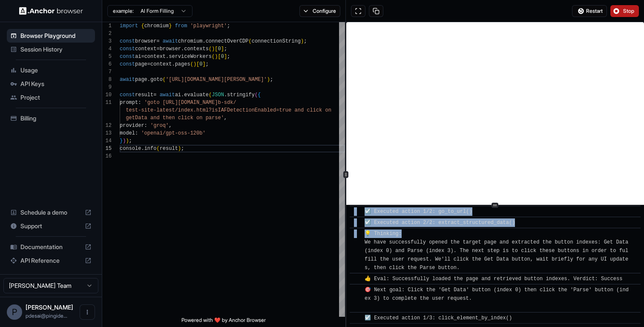  What do you see at coordinates (51, 226) in the screenshot?
I see `div: Support` at bounding box center [51, 226].